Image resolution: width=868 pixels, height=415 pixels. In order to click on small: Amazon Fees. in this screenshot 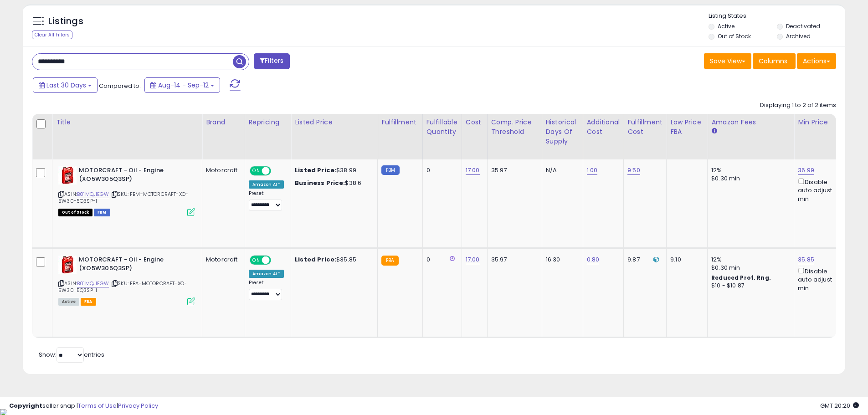, I will do `click(714, 131)`.